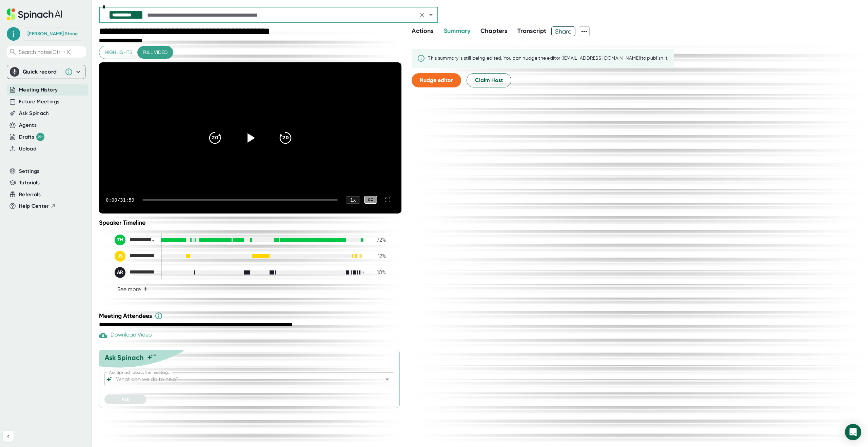 This screenshot has height=447, width=868. Describe the element at coordinates (34, 113) in the screenshot. I see `span: Ask Spinach` at that location.